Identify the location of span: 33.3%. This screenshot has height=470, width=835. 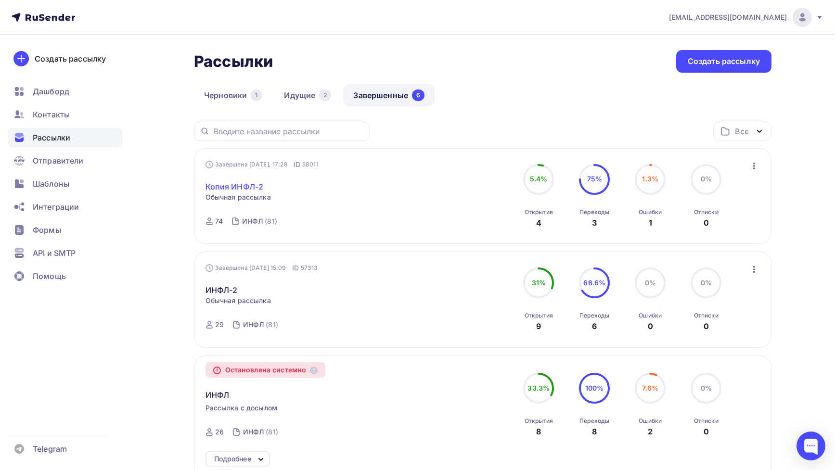
(538, 388).